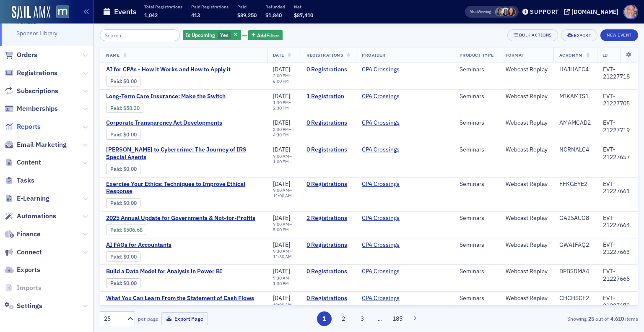 The height and width of the screenshot is (332, 644). Describe the element at coordinates (37, 109) in the screenshot. I see `span: Memberships` at that location.